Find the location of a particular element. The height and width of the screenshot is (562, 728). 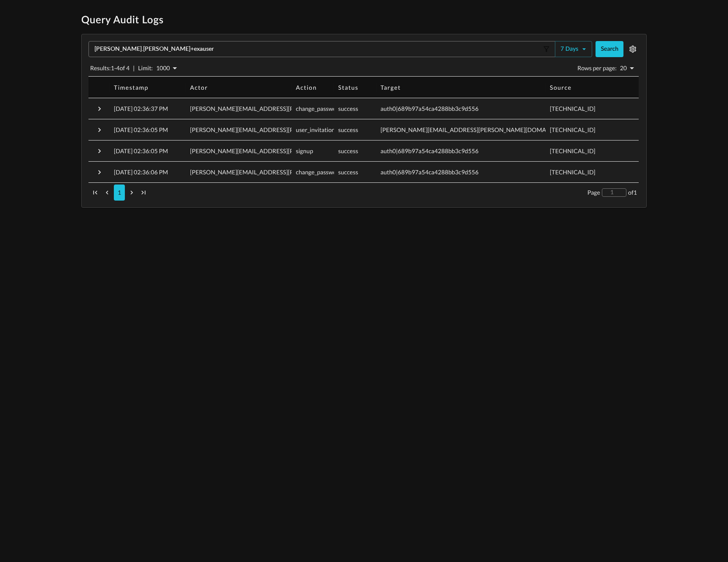

input: Search... is located at coordinates (316, 49).